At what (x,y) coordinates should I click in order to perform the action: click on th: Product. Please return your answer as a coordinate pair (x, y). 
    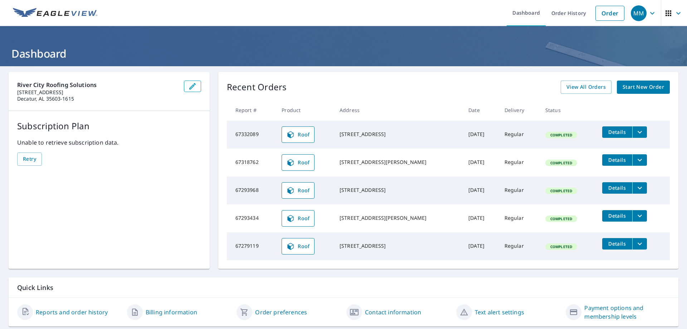
    Looking at the image, I should click on (305, 110).